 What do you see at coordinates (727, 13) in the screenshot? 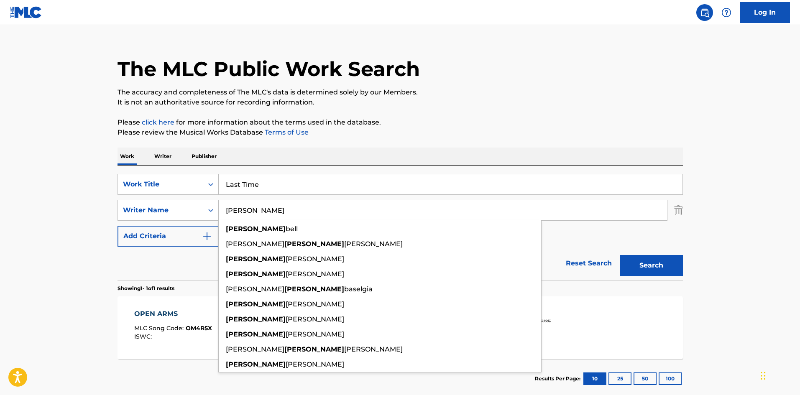
I see `div: Help` at bounding box center [727, 13].